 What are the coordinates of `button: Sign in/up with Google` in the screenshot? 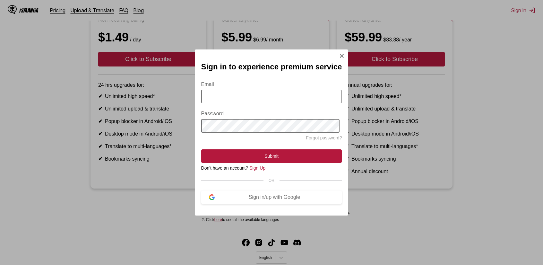 It's located at (271, 197).